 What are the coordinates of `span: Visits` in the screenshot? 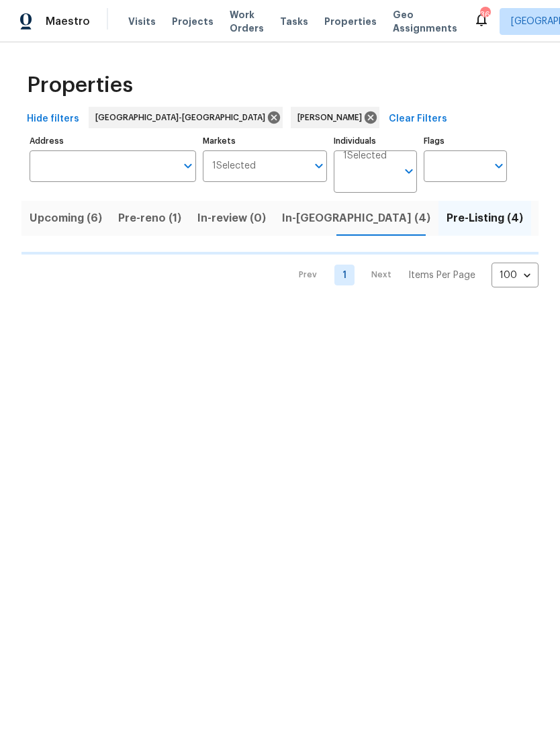 It's located at (142, 21).